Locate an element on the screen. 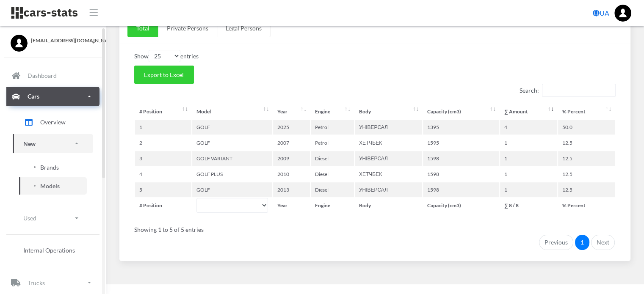  th: Body is located at coordinates (388, 205).